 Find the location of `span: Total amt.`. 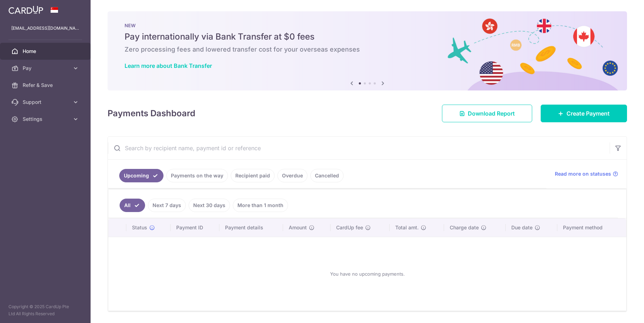

span: Total amt. is located at coordinates (407, 227).